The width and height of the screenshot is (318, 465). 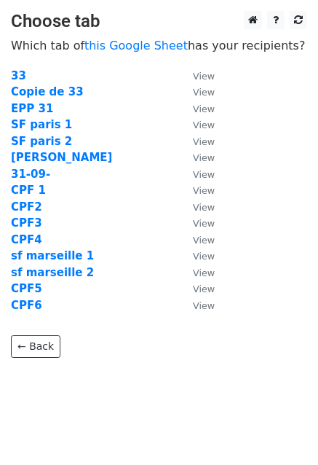 I want to click on a: Copie de 33, so click(x=47, y=92).